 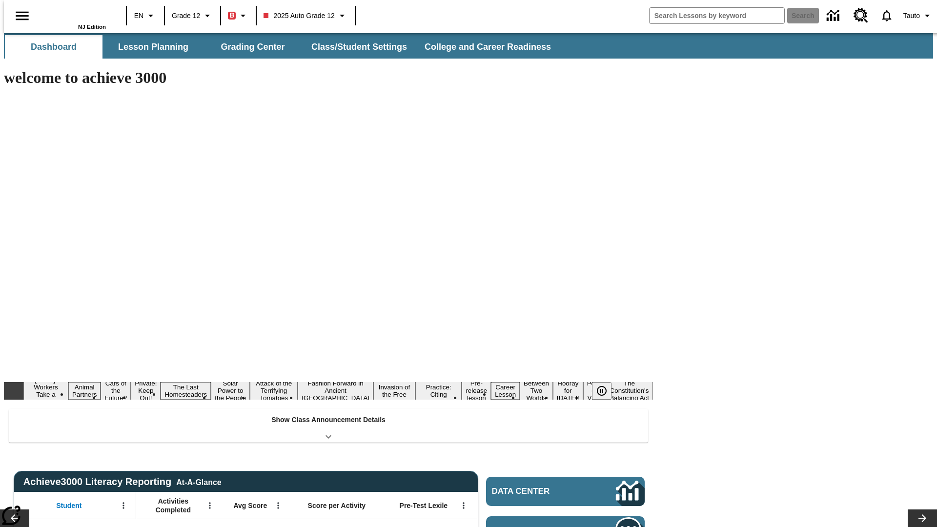 What do you see at coordinates (253, 47) in the screenshot?
I see `button: Grading Center` at bounding box center [253, 47].